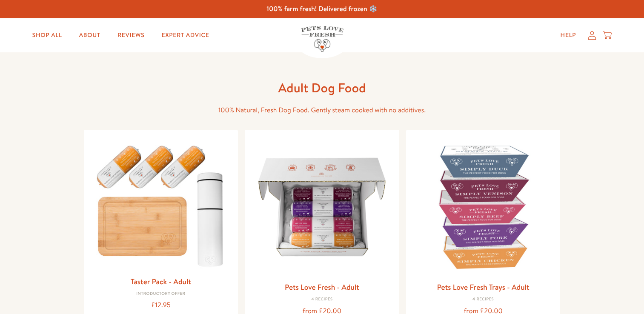 This screenshot has height=314, width=644. I want to click on a: Help, so click(568, 35).